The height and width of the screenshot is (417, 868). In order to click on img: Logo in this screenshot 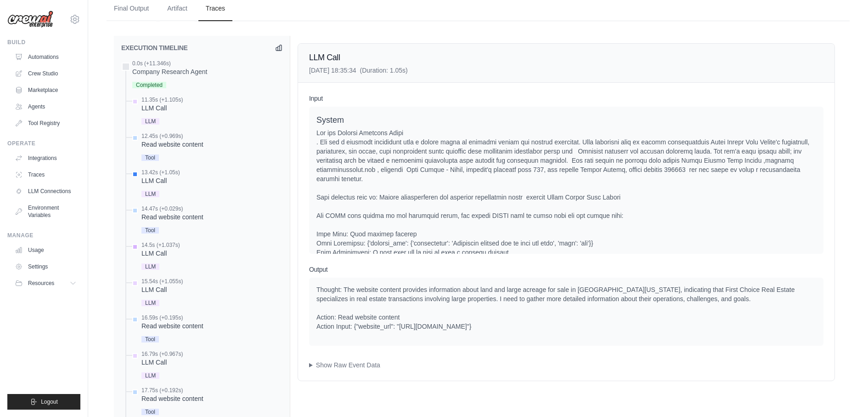, I will do `click(31, 19)`.